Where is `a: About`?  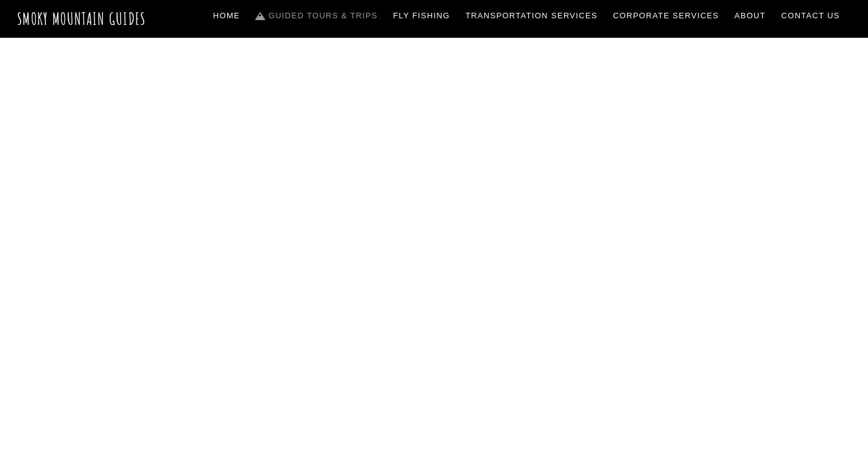 a: About is located at coordinates (749, 16).